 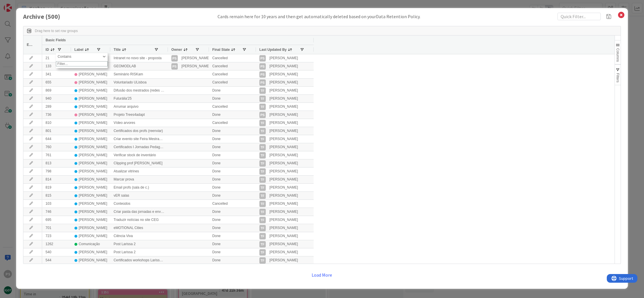 What do you see at coordinates (139, 147) in the screenshot?
I see `div: Certificados I Jornadas Pedagógicas do IGOT` at bounding box center [139, 147].